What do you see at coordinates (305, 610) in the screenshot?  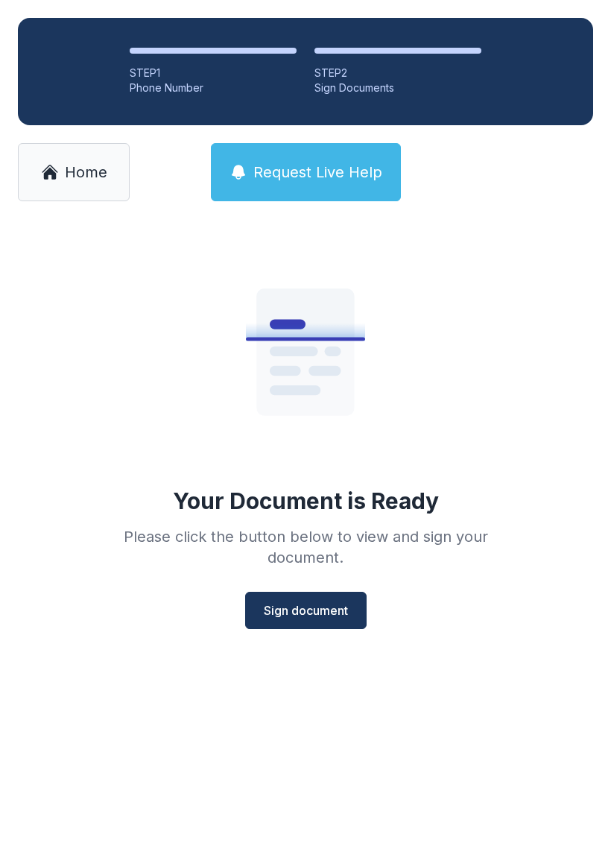 I see `span: Sign document` at bounding box center [305, 610].